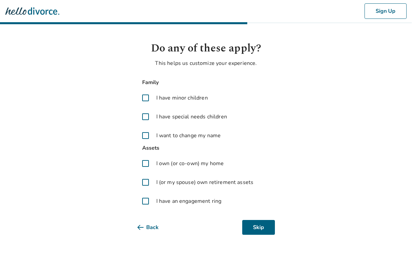  Describe the element at coordinates (258, 228) in the screenshot. I see `button: Skip` at that location.